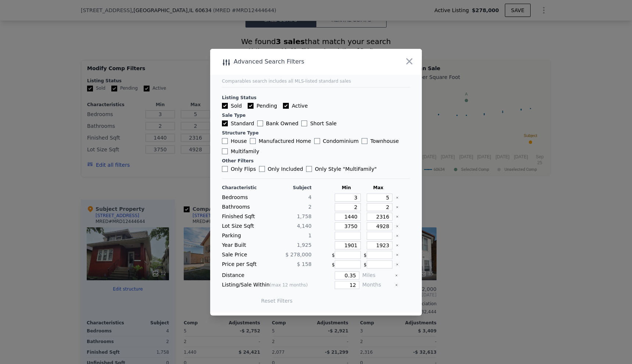 The image size is (632, 364). Describe the element at coordinates (298, 254) in the screenshot. I see `span: $ 278,000` at that location.